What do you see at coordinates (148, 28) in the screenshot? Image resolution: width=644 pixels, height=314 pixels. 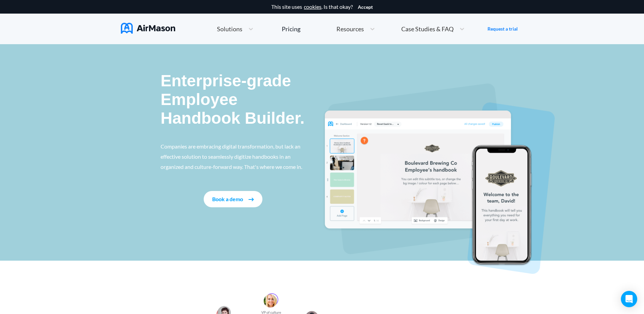 I see `img: AirMason Logo` at bounding box center [148, 28].